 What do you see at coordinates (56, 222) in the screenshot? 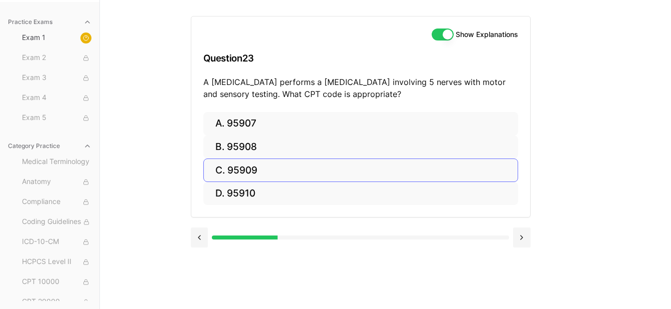
I see `button: Coding Guidelines` at bounding box center [56, 222].